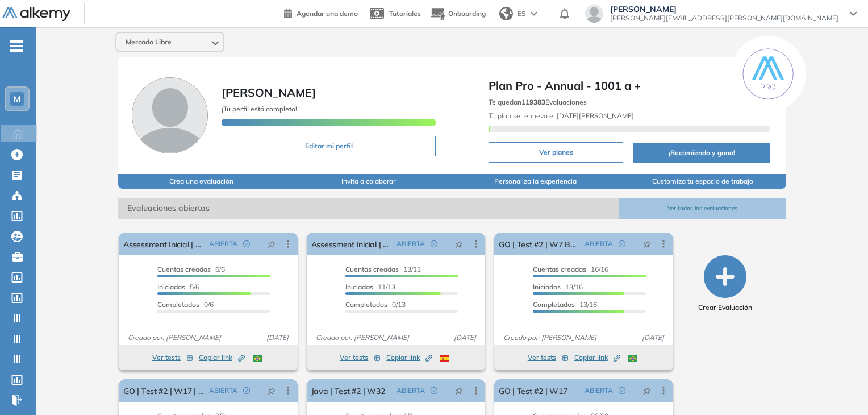 The width and height of the screenshot is (868, 415). Describe the element at coordinates (376, 304) in the screenshot. I see `span: 0/13` at that location.